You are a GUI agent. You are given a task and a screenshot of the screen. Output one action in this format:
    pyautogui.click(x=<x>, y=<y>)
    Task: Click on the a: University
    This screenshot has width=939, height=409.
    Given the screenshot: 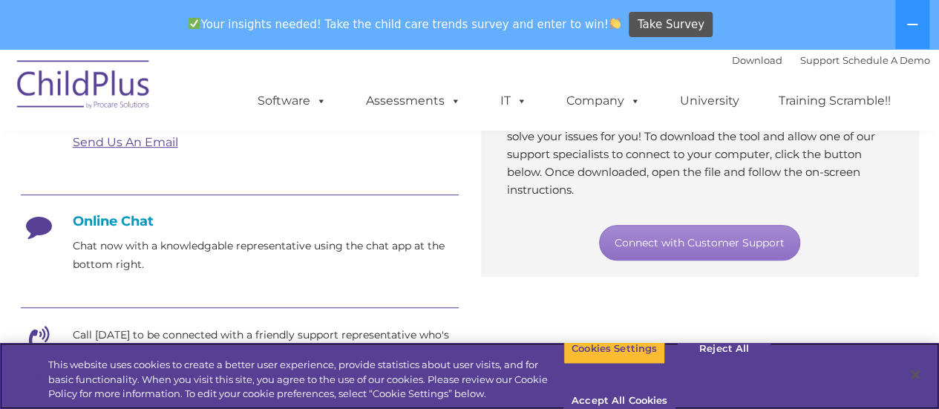 What is the action you would take?
    pyautogui.click(x=710, y=101)
    